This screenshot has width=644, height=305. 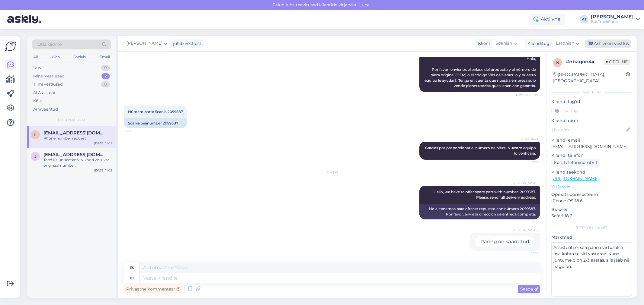 What do you see at coordinates (75, 155) in the screenshot?
I see `span: jan.ojakoski@gmail.com` at bounding box center [75, 155].